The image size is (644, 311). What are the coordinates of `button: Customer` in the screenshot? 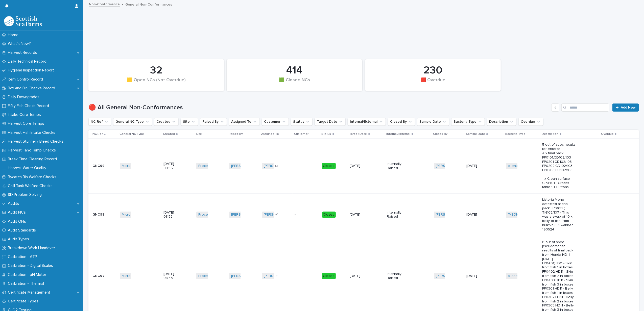 It's located at (275, 122).